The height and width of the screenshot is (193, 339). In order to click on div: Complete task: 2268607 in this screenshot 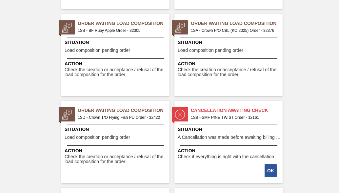, I will do `click(271, 170)`.